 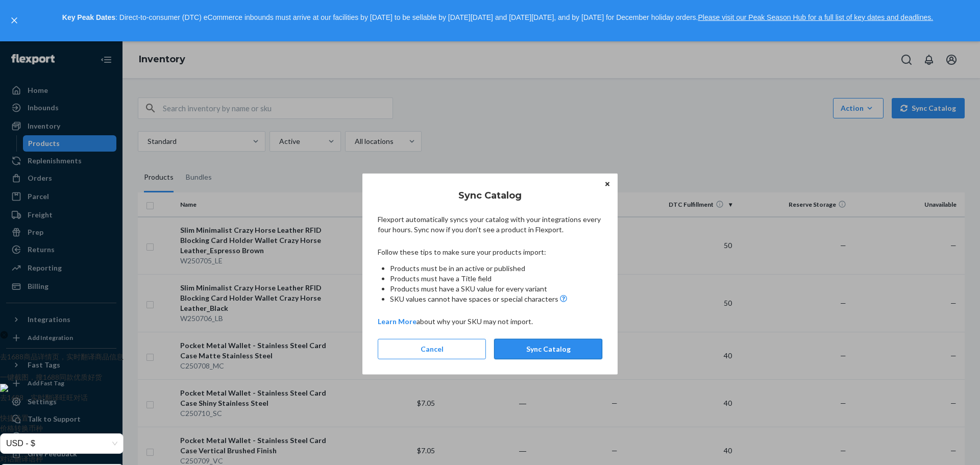 What do you see at coordinates (14, 20) in the screenshot?
I see `button: close,` at bounding box center [14, 20].